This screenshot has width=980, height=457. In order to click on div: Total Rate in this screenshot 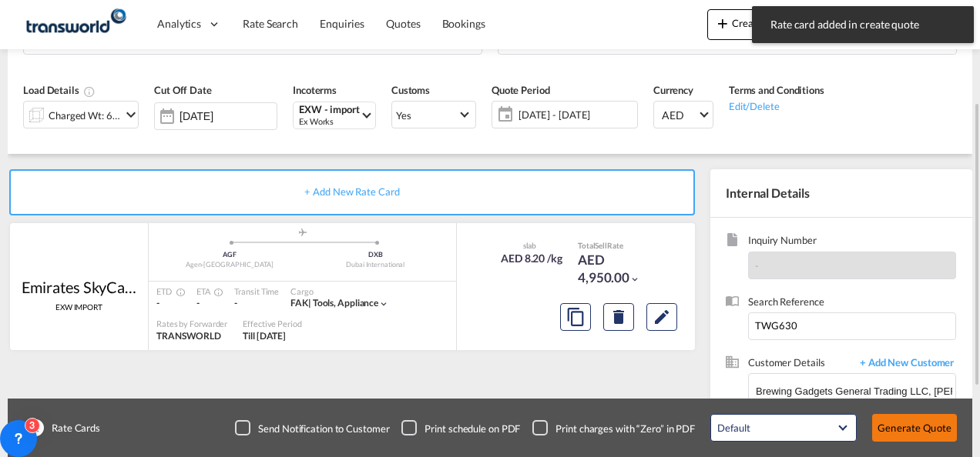, I will do `click(616, 246)`.